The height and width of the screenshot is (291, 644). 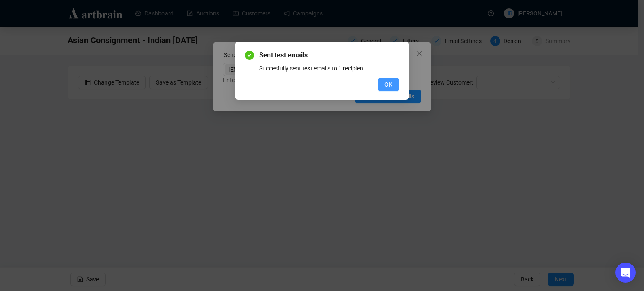 I want to click on div: Succesfully sent test emails to 1 recipient., so click(x=329, y=68).